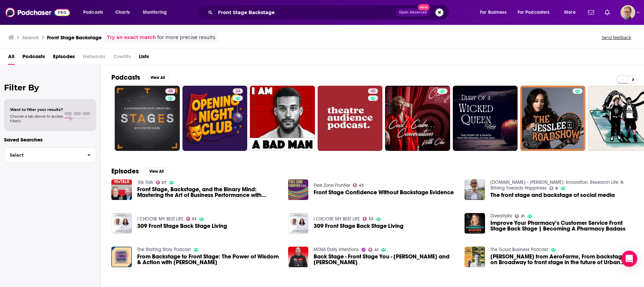 This screenshot has width=644, height=287. I want to click on button: Open AdvancedNew, so click(413, 13).